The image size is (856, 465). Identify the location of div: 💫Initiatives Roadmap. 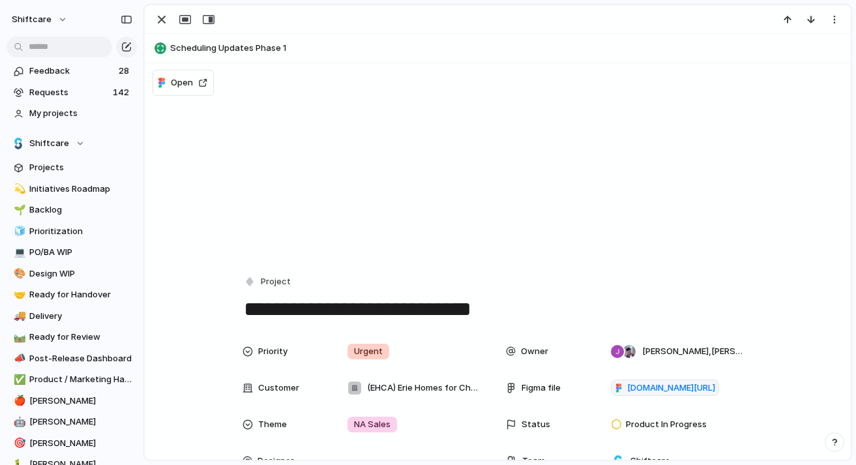
(72, 189).